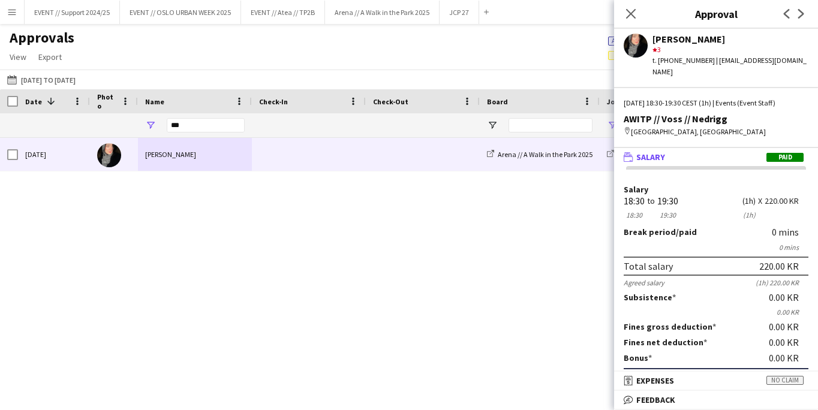 The image size is (818, 410). What do you see at coordinates (18, 57) in the screenshot?
I see `span: View` at bounding box center [18, 57].